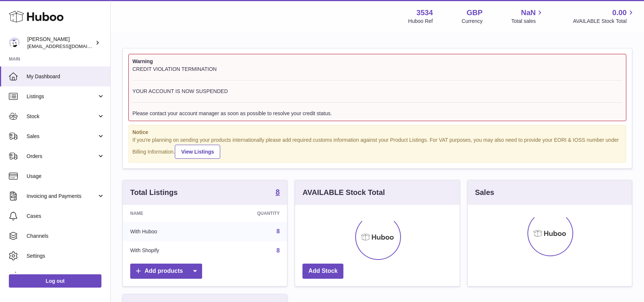 This screenshot has height=302, width=644. What do you see at coordinates (62, 196) in the screenshot?
I see `span: Invoicing and Payments` at bounding box center [62, 196].